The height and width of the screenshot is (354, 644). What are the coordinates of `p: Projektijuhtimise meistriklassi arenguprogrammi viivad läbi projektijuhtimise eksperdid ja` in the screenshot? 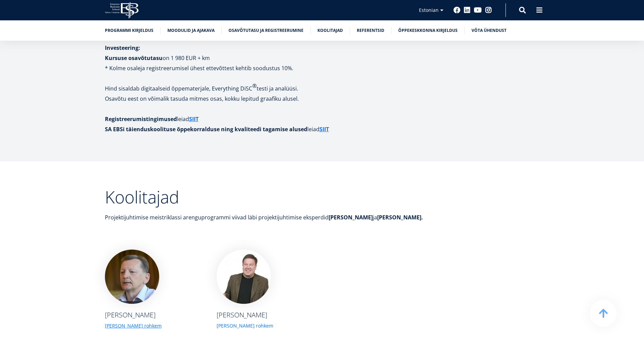 It's located at (266, 218).